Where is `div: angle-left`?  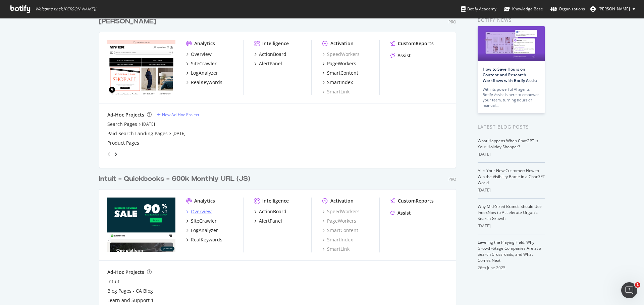 div: angle-left is located at coordinates (109, 154).